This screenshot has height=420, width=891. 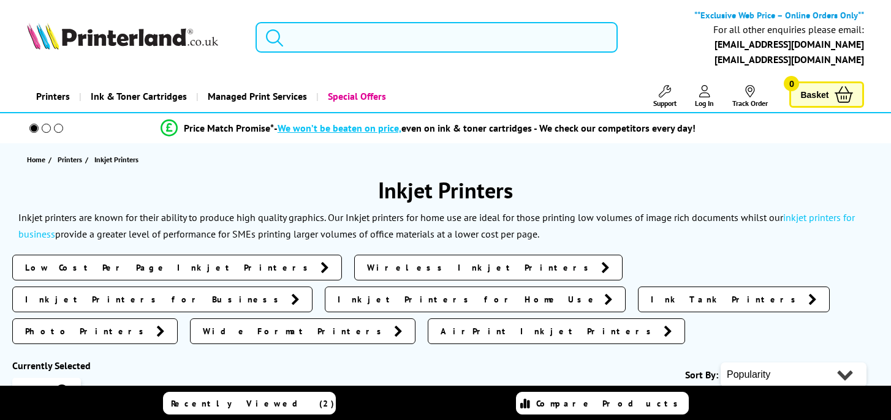 What do you see at coordinates (665, 96) in the screenshot?
I see `a: Support` at bounding box center [665, 96].